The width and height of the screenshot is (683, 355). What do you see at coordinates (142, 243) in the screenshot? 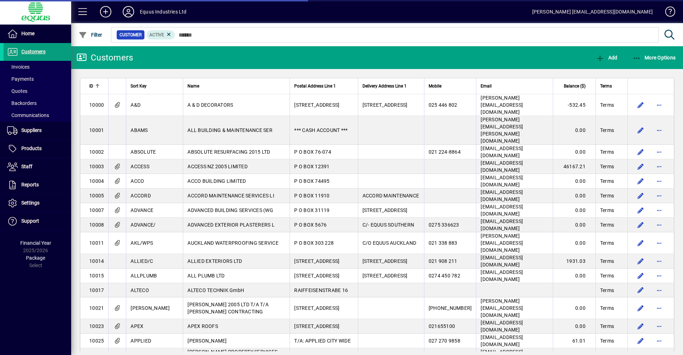
I see `span: AKL/WPS` at bounding box center [142, 243].